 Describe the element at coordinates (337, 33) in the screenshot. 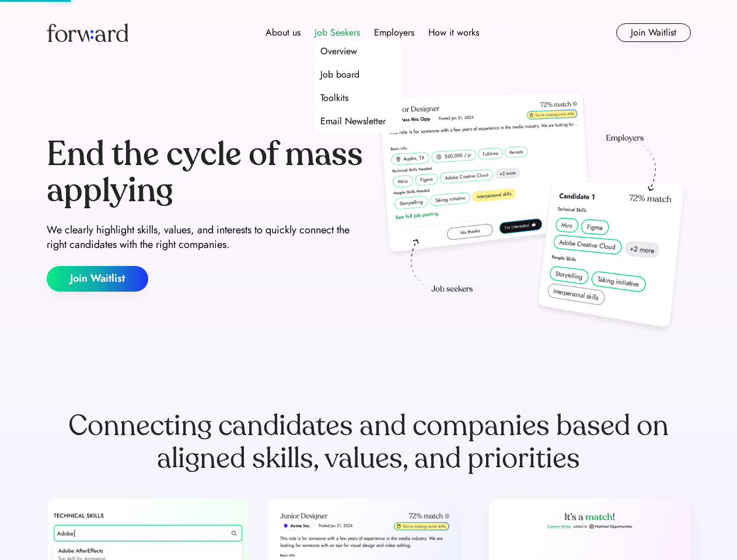

I see `div: Job Seekers` at that location.